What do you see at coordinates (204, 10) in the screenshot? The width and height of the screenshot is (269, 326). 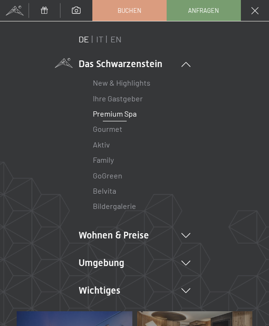 I see `a: Anfragen` at bounding box center [204, 10].